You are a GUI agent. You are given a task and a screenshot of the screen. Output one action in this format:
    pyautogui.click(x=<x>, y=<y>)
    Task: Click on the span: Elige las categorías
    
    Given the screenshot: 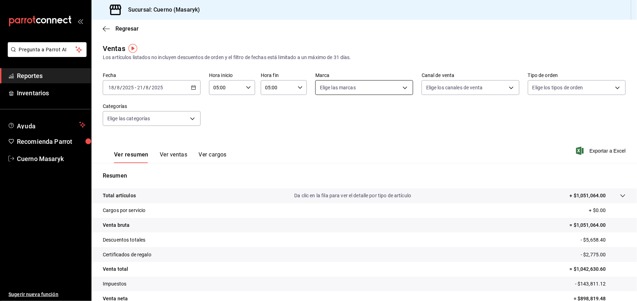 What is the action you would take?
    pyautogui.click(x=129, y=119)
    